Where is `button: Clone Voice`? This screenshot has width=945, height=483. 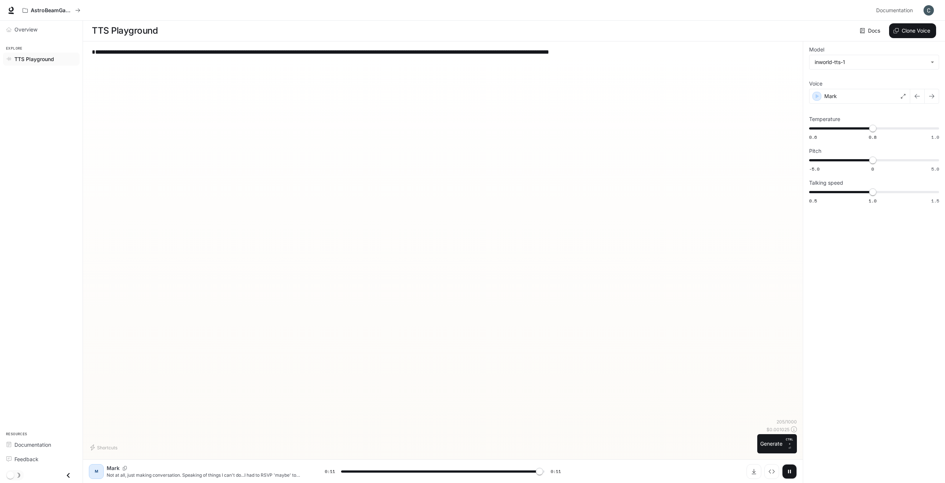 button: Clone Voice is located at coordinates (913, 31).